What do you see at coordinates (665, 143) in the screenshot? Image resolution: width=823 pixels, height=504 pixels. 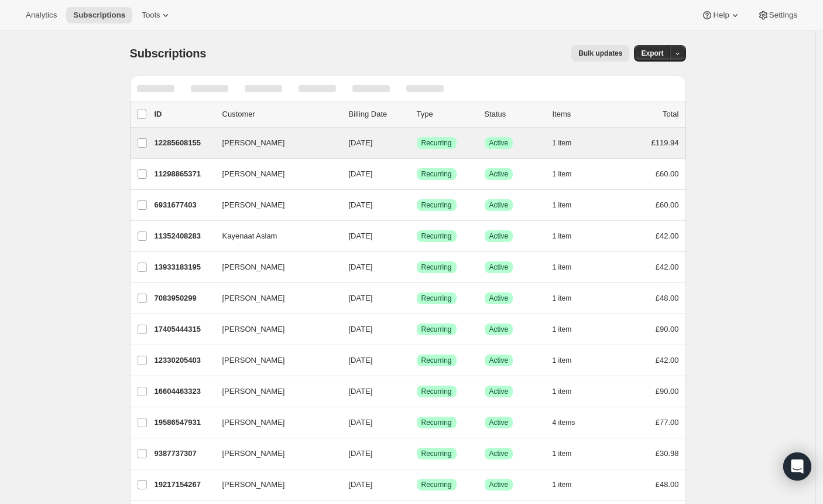 I see `span: £119.94` at bounding box center [665, 143].